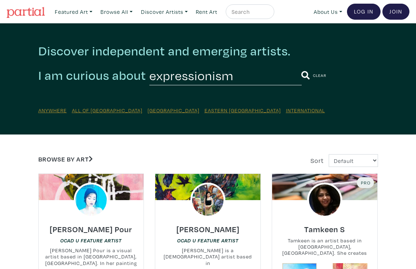 The image size is (416, 269). What do you see at coordinates (317, 161) in the screenshot?
I see `span: Sort` at bounding box center [317, 161].